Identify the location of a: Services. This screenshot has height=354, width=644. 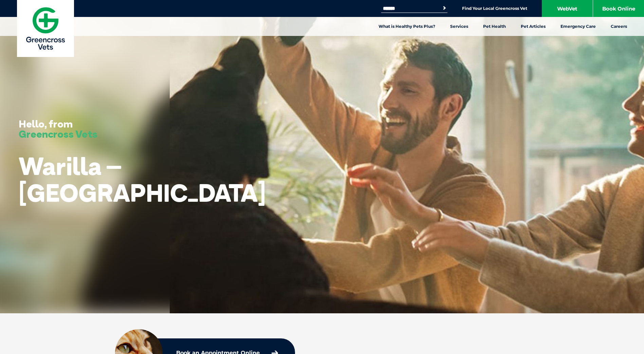
(459, 26).